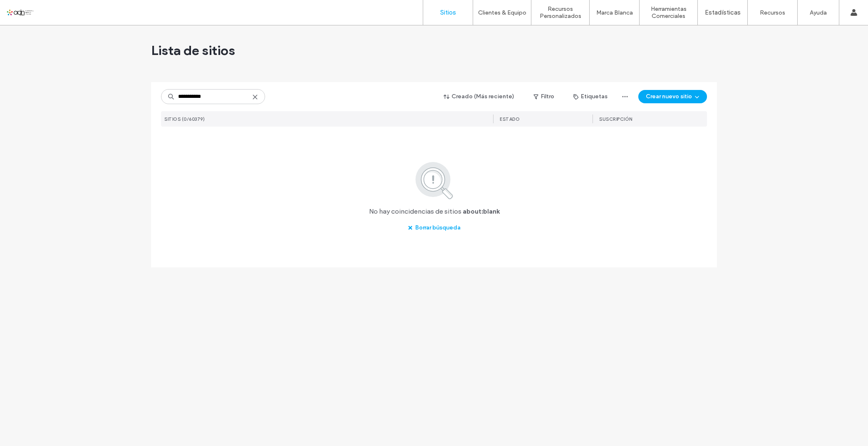 The image size is (868, 446). What do you see at coordinates (502, 13) in the screenshot?
I see `label: Clientes & Equipo` at bounding box center [502, 13].